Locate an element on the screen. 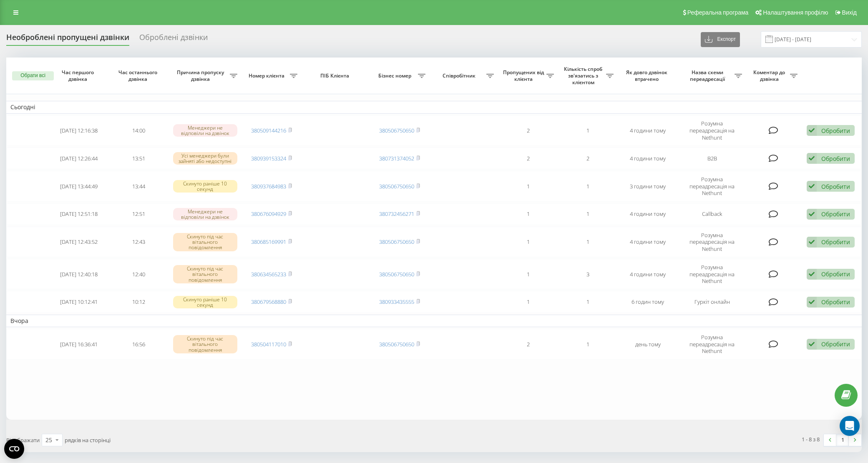 The height and width of the screenshot is (463, 868). td: Гуркіт онлайн is located at coordinates (712, 302).